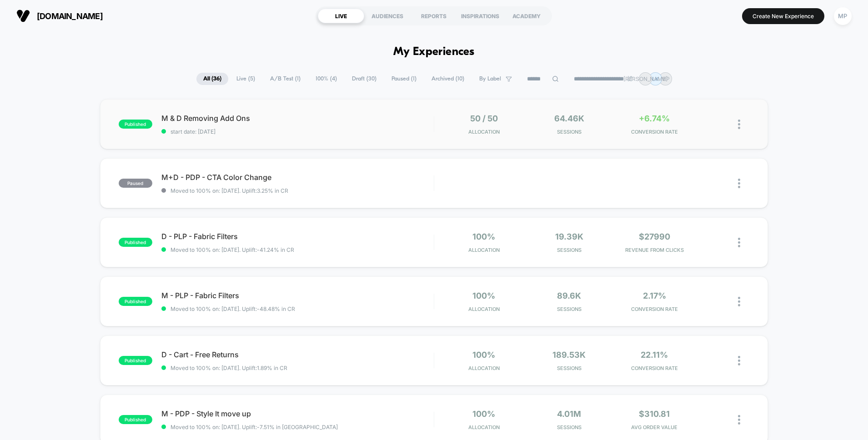 The image size is (868, 440). Describe the element at coordinates (297, 237) in the screenshot. I see `span: D - PLP - Fabric Filters` at that location.